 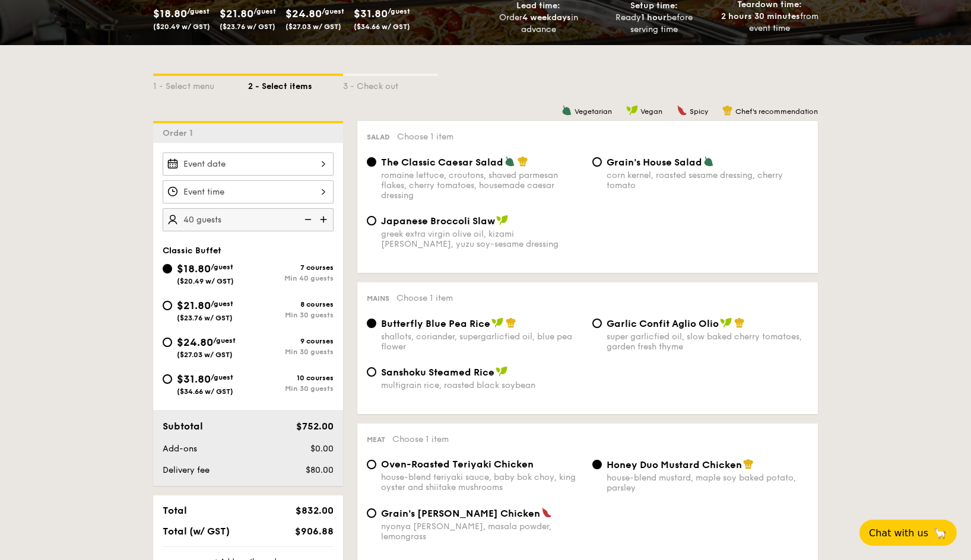 What do you see at coordinates (324, 220) in the screenshot?
I see `img: icon-add.58712e84.svg` at bounding box center [324, 220].